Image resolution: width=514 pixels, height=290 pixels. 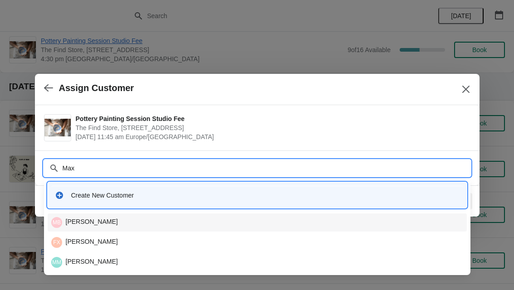 What do you see at coordinates (266, 168) in the screenshot?
I see `input: Search customer name or email` at bounding box center [266, 168].